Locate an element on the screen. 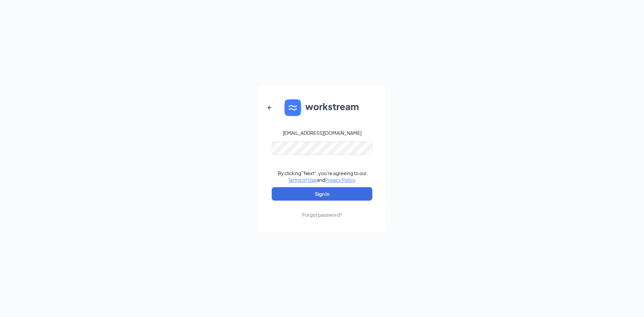  div: Forgot password? is located at coordinates (322, 215).